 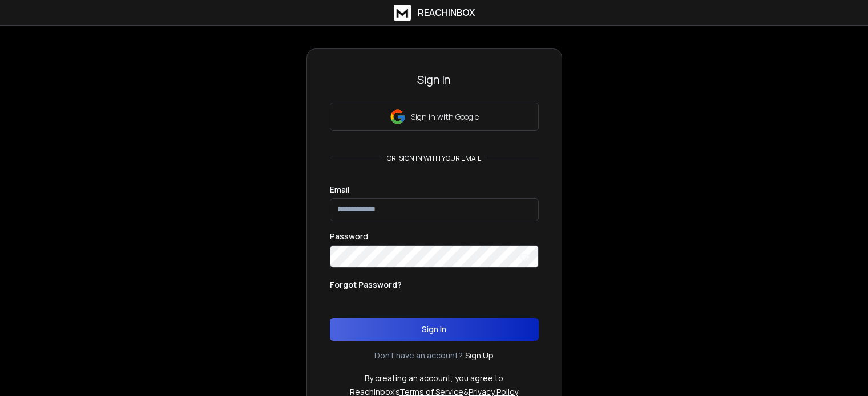 I want to click on label: Email, so click(x=340, y=190).